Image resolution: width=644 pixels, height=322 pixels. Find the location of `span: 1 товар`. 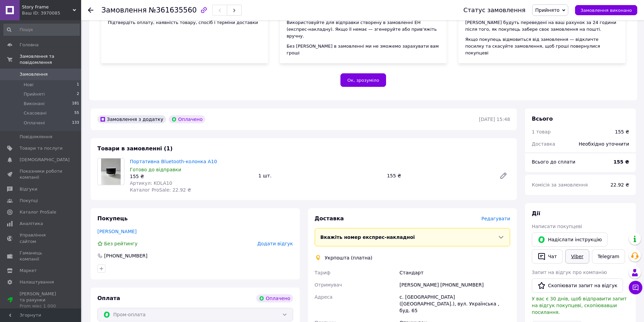

span: 1 товар is located at coordinates (541, 132).